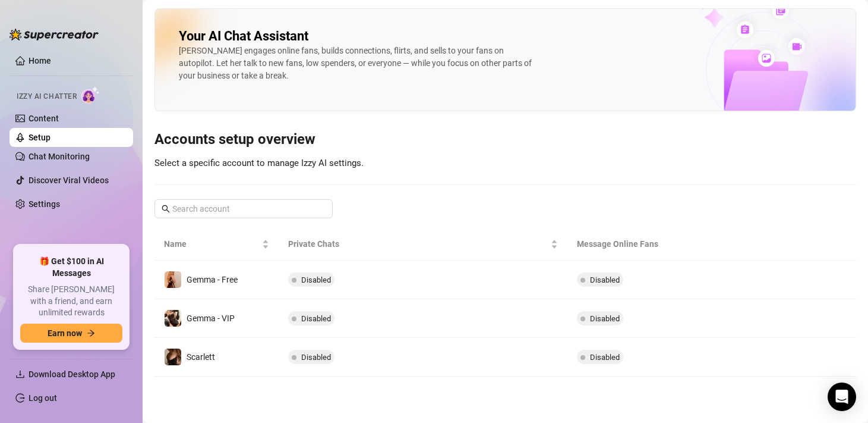 This screenshot has height=423, width=868. Describe the element at coordinates (40, 137) in the screenshot. I see `a: Setup` at that location.